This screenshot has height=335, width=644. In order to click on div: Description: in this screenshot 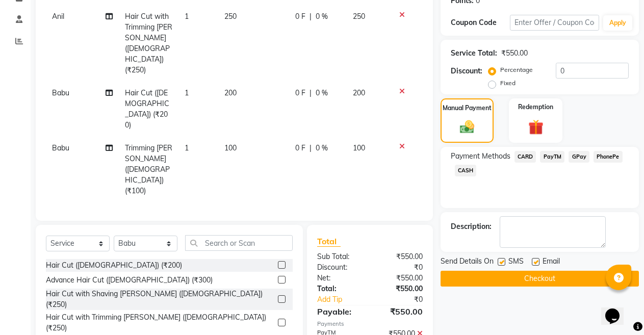, I will do `click(471, 226)`.